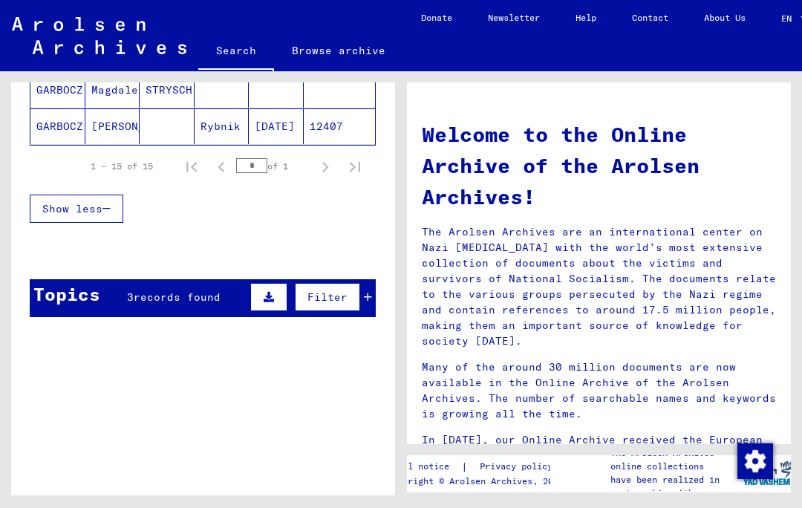 The image size is (802, 508). Describe the element at coordinates (339, 126) in the screenshot. I see `mat-cell: 12407` at that location.